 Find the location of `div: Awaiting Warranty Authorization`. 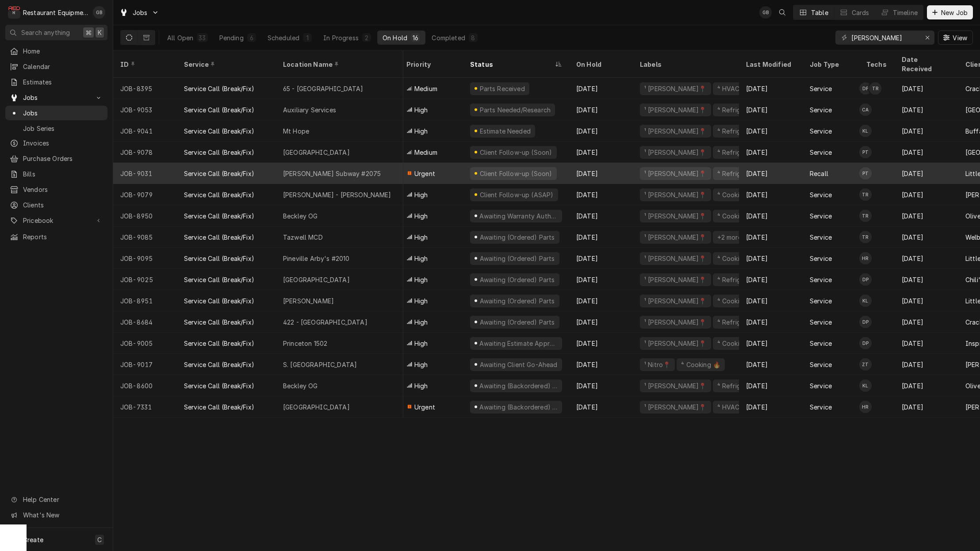

div: Awaiting Warranty Authorization is located at coordinates (518, 216).